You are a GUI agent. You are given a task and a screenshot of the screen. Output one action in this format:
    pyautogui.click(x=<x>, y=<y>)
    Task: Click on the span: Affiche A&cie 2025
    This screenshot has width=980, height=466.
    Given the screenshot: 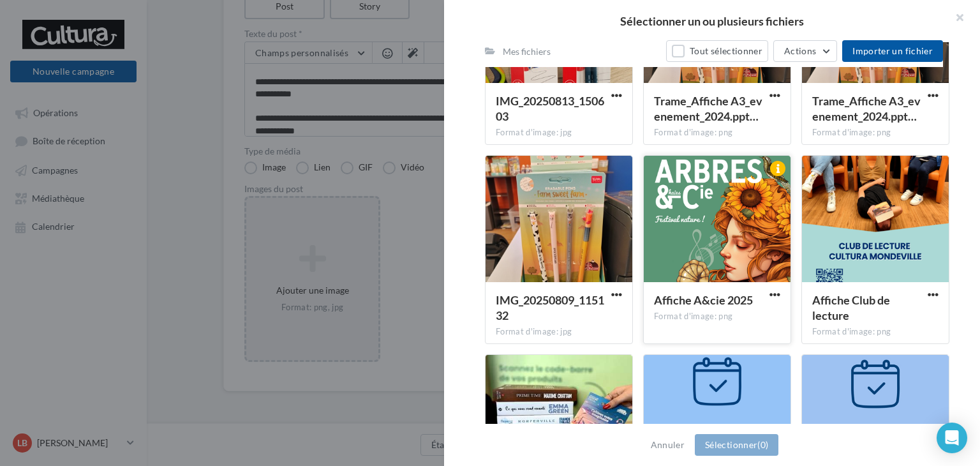 What is the action you would take?
    pyautogui.click(x=703, y=300)
    